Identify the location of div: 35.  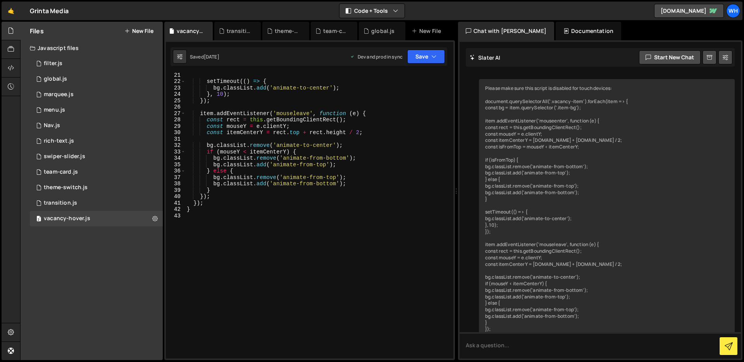
(175, 165).